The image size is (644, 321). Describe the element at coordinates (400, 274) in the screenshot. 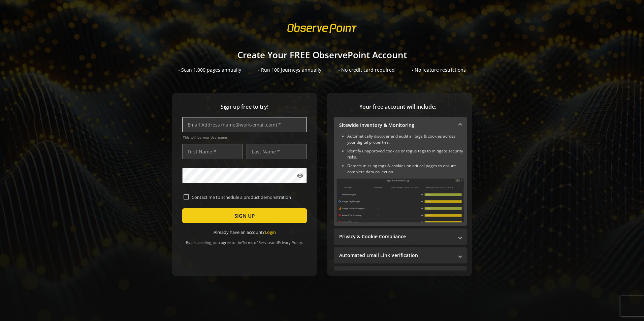

I see `mat-expansion-panel-header: Performance Monitoring with Web Vitals` at that location.